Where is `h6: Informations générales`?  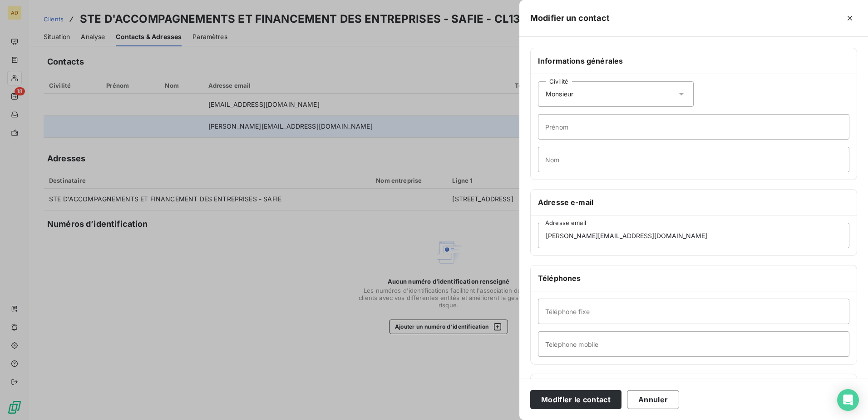
h6: Informations générales is located at coordinates (694, 61).